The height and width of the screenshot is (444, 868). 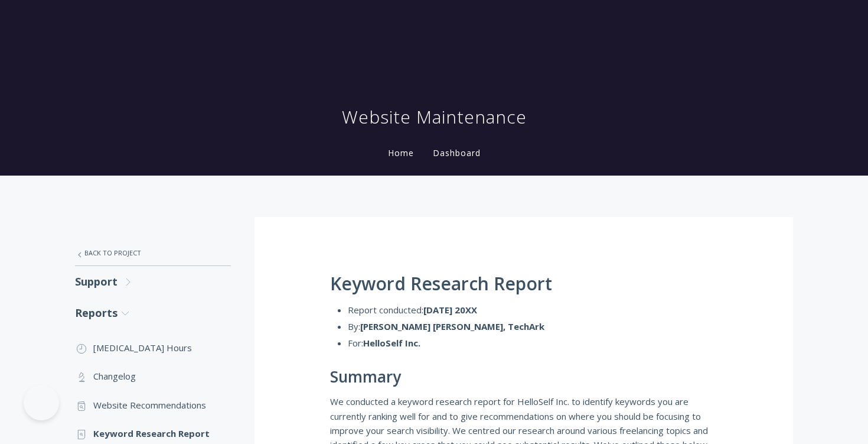 What do you see at coordinates (532, 326) in the screenshot?
I see `li: By:` at bounding box center [532, 326].